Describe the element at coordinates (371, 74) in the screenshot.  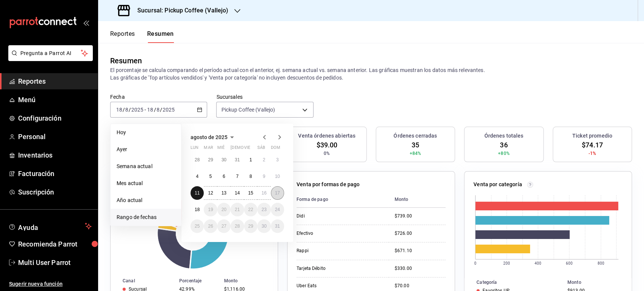
I see `p: El porcentaje se calcula comparando el período actual con el anterior, ej. semana actual vs. sema...` at that location.